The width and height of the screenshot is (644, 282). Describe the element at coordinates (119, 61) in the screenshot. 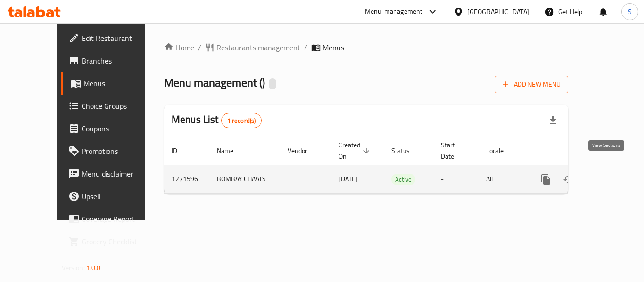

I see `span: Branches` at that location.